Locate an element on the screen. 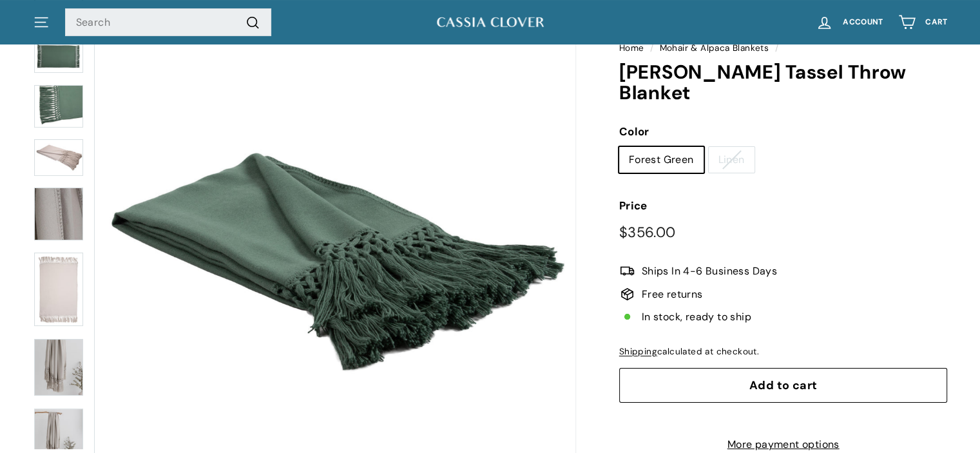  a: Shipping is located at coordinates (638, 351).